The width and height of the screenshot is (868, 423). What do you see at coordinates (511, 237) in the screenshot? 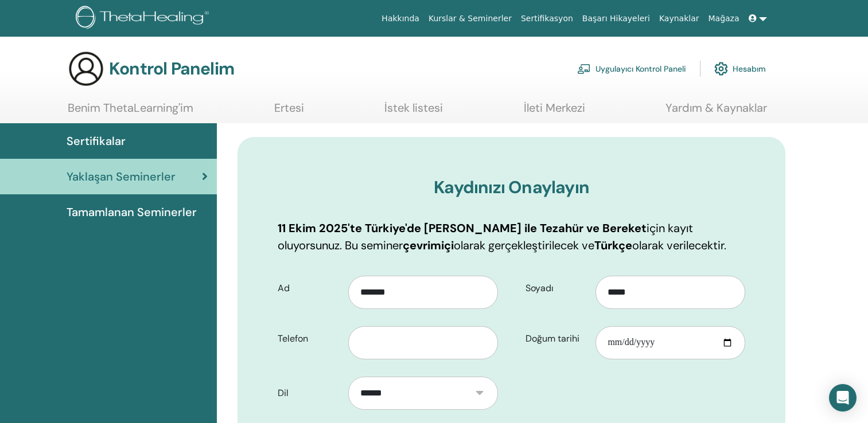
I see `p: için kayıt oluyorsunuz. Bu seminer olarak gerçekleştirilecek ve olarak verilecektir.` at bounding box center [511, 237].